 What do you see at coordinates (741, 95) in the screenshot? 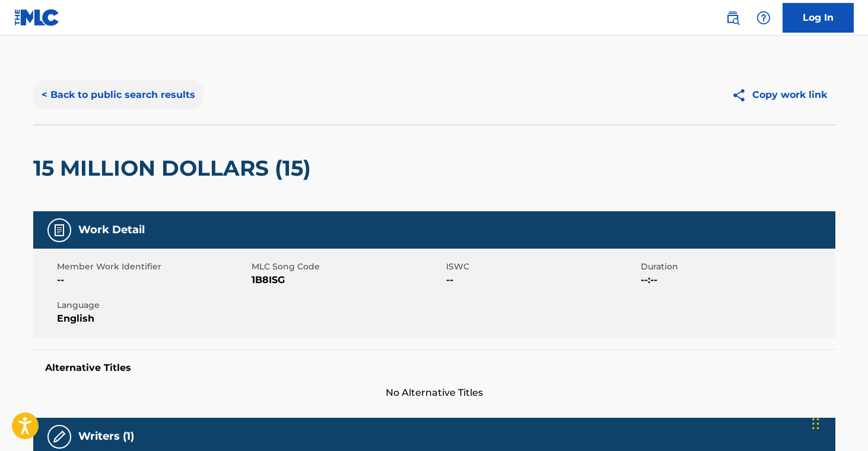
I see `img: Copy work link` at bounding box center [741, 95].